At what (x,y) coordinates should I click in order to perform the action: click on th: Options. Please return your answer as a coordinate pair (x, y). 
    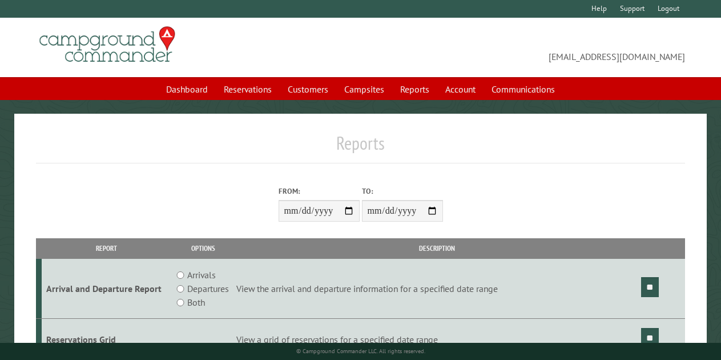
    Looking at the image, I should click on (203, 248).